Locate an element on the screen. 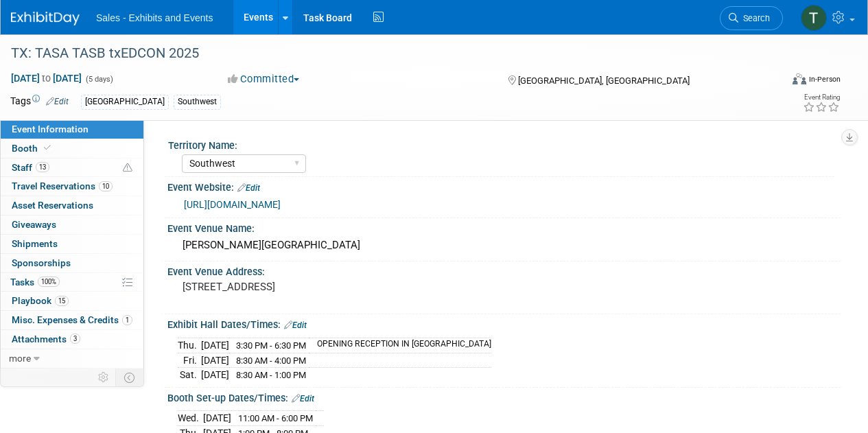 The image size is (868, 433). i: Booth reservation complete is located at coordinates (47, 148).